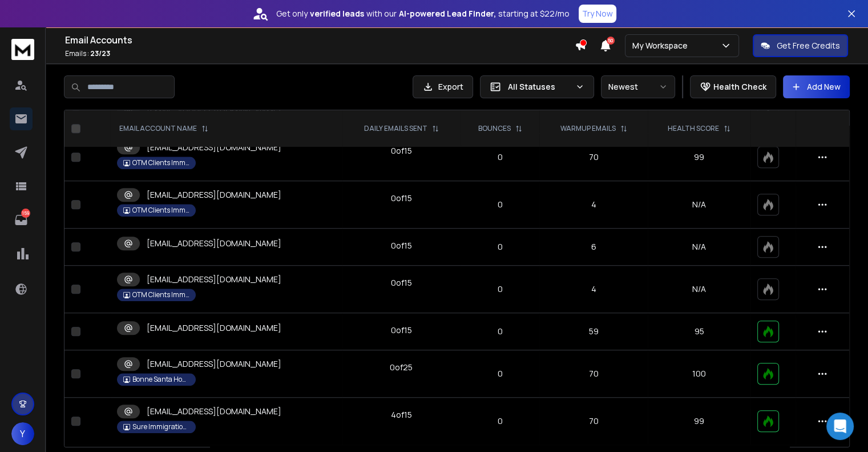 The width and height of the screenshot is (868, 452). I want to click on p: DAILY EMAILS SENT, so click(396, 129).